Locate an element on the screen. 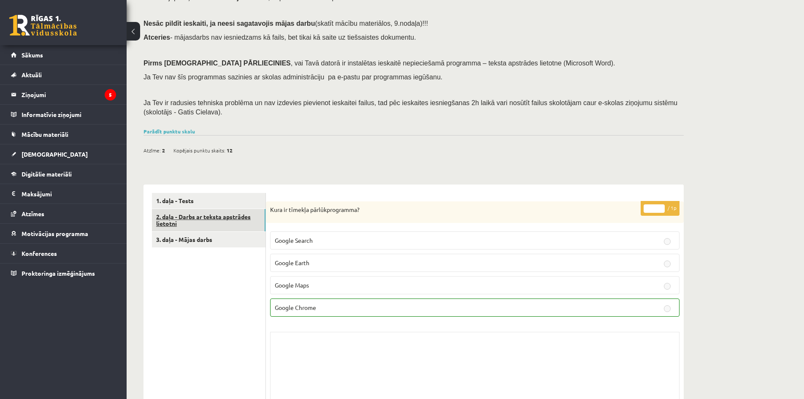 Image resolution: width=804 pixels, height=399 pixels. span: Motivācijas programma is located at coordinates (55, 234).